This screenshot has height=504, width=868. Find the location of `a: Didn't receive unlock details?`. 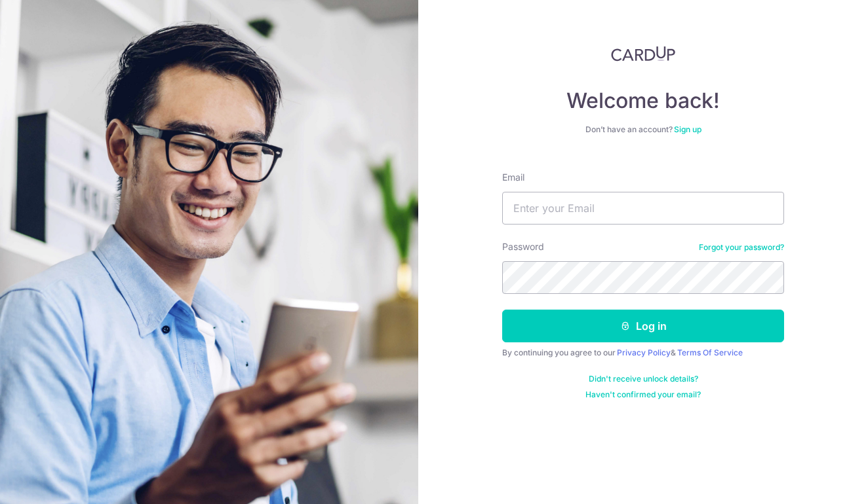

a: Didn't receive unlock details? is located at coordinates (643, 380).